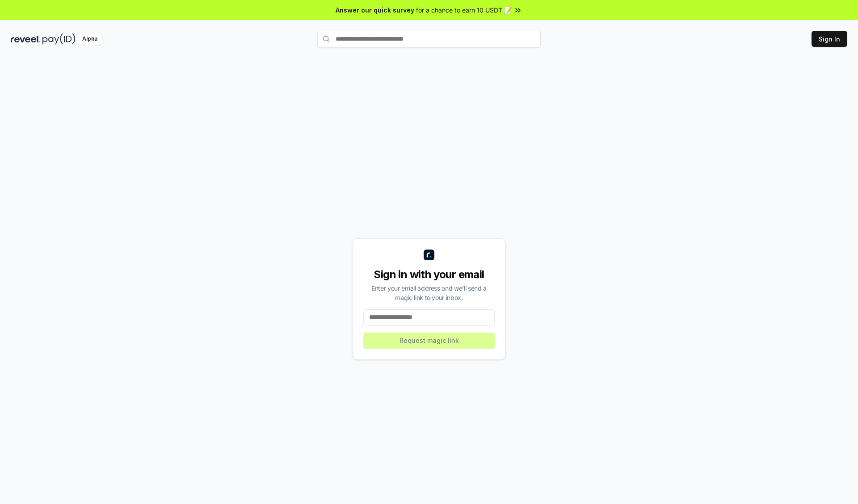 Image resolution: width=858 pixels, height=504 pixels. I want to click on span: for a chance to earn 10 USDT 📝, so click(464, 10).